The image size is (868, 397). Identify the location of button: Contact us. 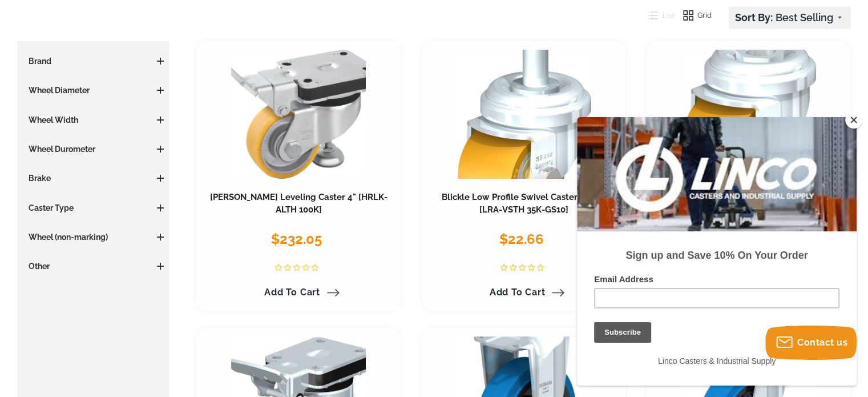
(811, 343).